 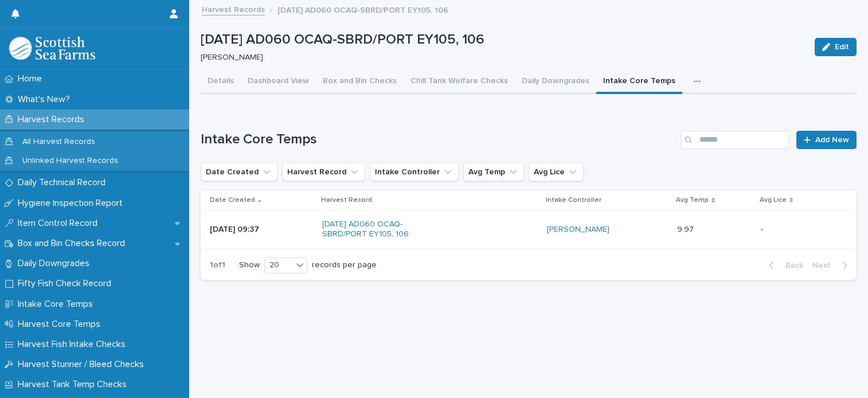 I want to click on h1: Intake Core Temps, so click(x=438, y=139).